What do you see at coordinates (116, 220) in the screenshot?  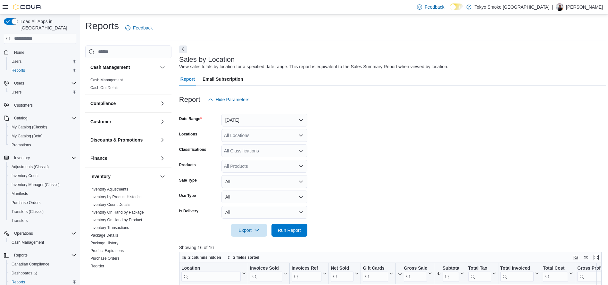 I see `span: Inventory On Hand by Product` at bounding box center [116, 220].